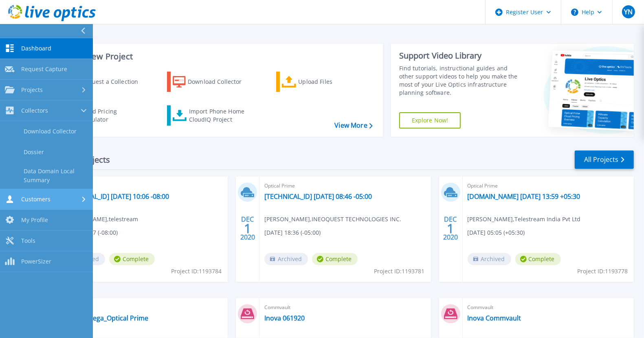 The height and width of the screenshot is (338, 644). What do you see at coordinates (430, 120) in the screenshot?
I see `a: Explore Now!` at bounding box center [430, 120].